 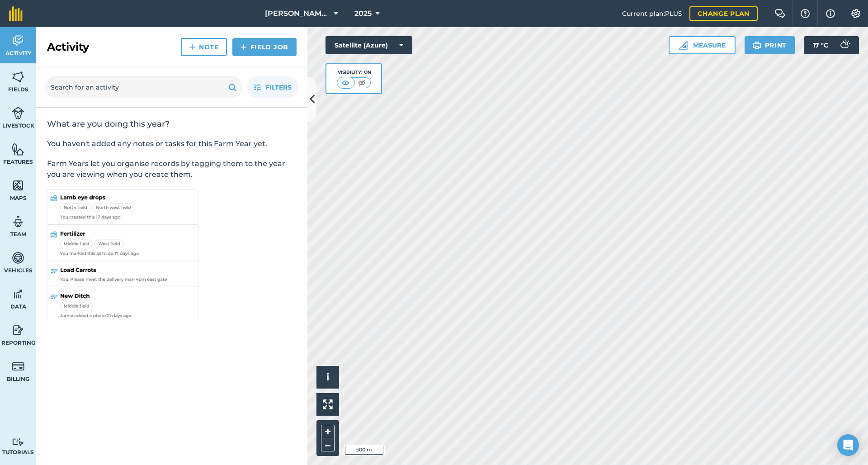 I want to click on div: Visibility: On, so click(x=354, y=73).